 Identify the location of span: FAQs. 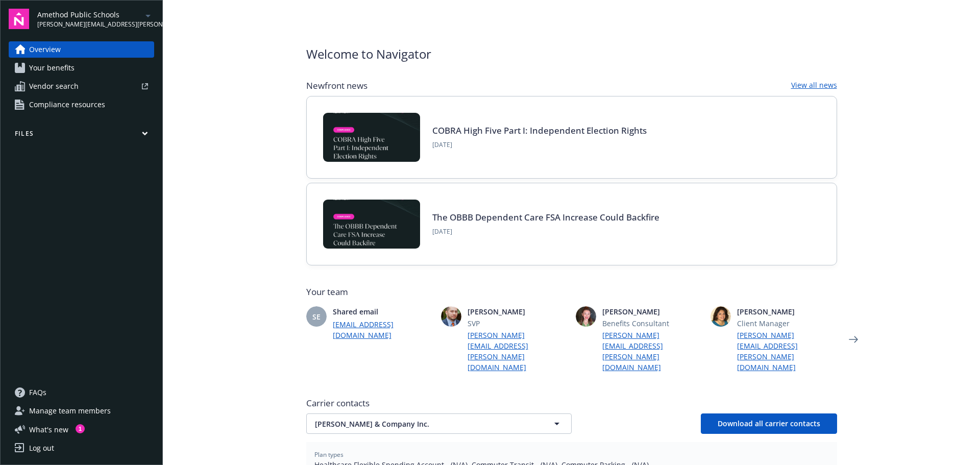
(38, 393).